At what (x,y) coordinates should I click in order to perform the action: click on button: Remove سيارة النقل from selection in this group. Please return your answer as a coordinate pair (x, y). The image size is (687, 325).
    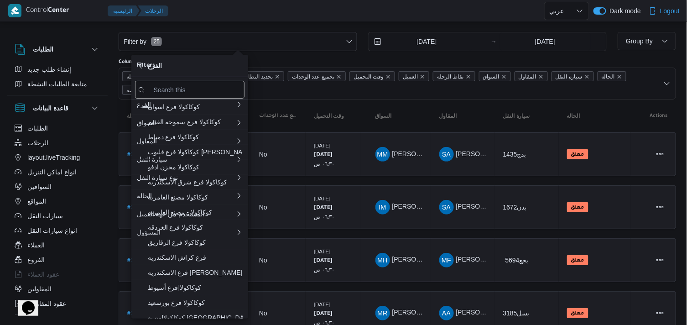
    Looking at the image, I should click on (587, 77).